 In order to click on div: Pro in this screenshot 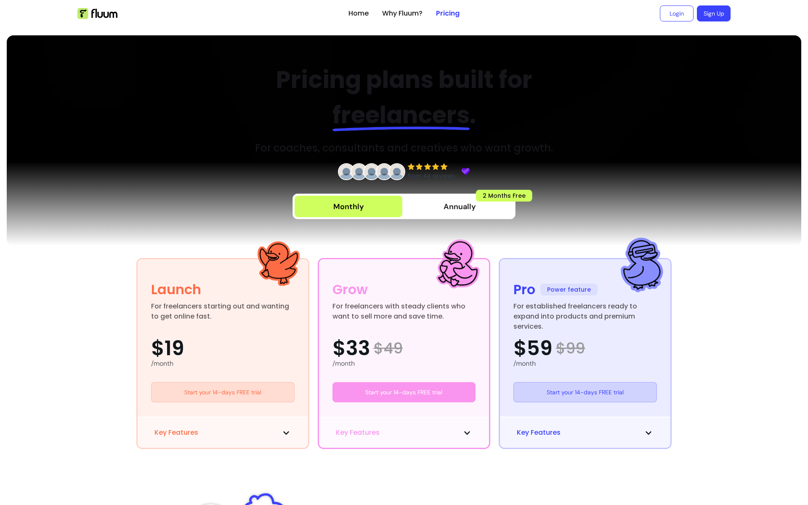, I will do `click(524, 289)`.